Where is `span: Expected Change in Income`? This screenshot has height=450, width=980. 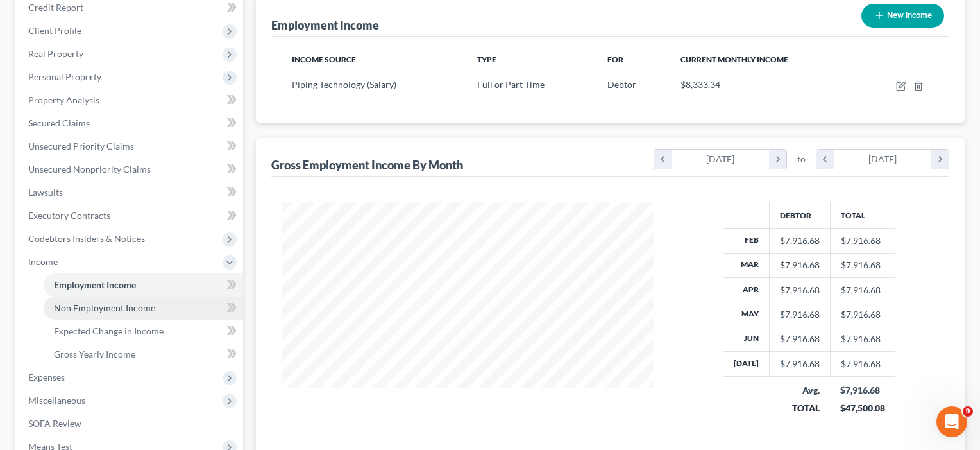 span: Expected Change in Income is located at coordinates (109, 330).